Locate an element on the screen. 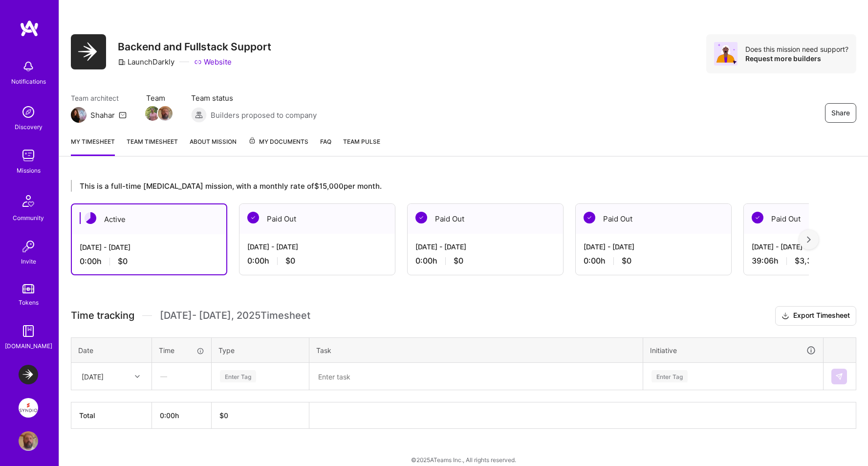 The image size is (868, 466). img: Builders proposed to company is located at coordinates (199, 115).